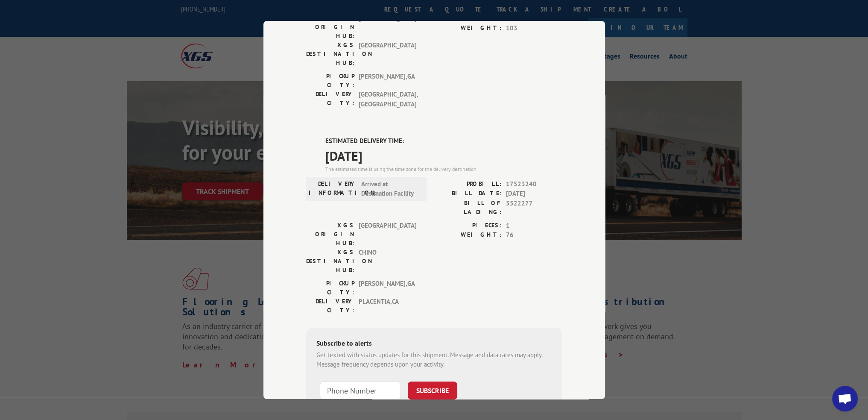  I want to click on span: PLACENTIA , CA, so click(388, 306).